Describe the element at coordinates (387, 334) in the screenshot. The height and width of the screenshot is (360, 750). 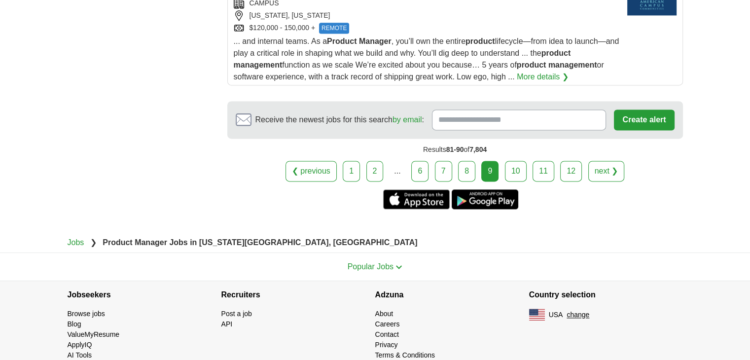
I see `a: Contact` at that location.